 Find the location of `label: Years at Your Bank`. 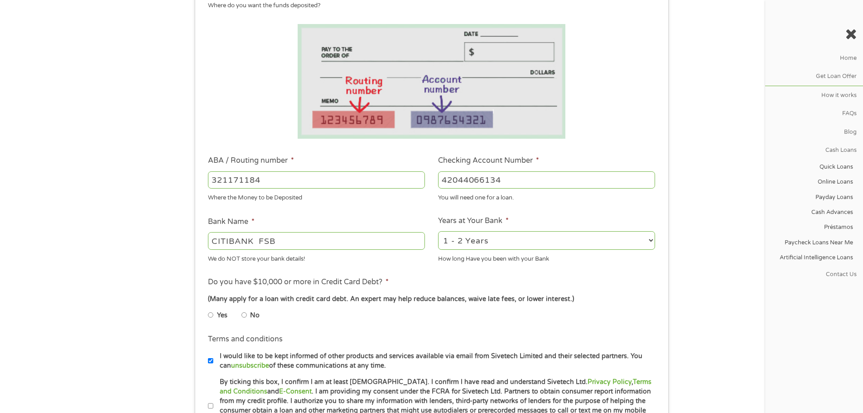

label: Years at Your Bank is located at coordinates (474, 221).